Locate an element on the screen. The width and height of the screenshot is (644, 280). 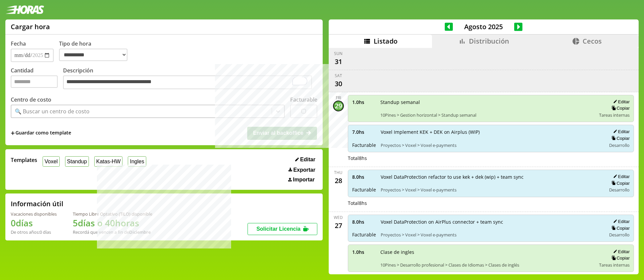
button: Ingles is located at coordinates (137, 161).